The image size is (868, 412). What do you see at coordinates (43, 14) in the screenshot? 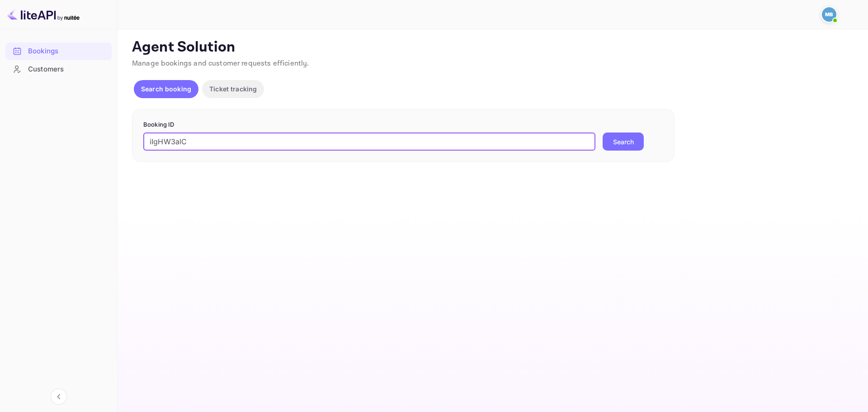
I see `img: LiteAPI logo` at bounding box center [43, 14].